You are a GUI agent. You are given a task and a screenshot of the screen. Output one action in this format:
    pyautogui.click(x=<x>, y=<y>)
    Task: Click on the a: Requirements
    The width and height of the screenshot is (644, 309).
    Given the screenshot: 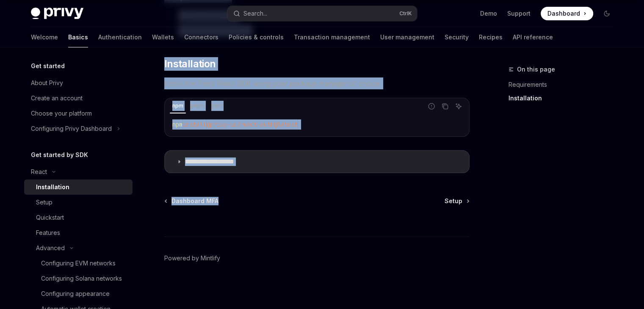 What is the action you would take?
    pyautogui.click(x=565, y=85)
    